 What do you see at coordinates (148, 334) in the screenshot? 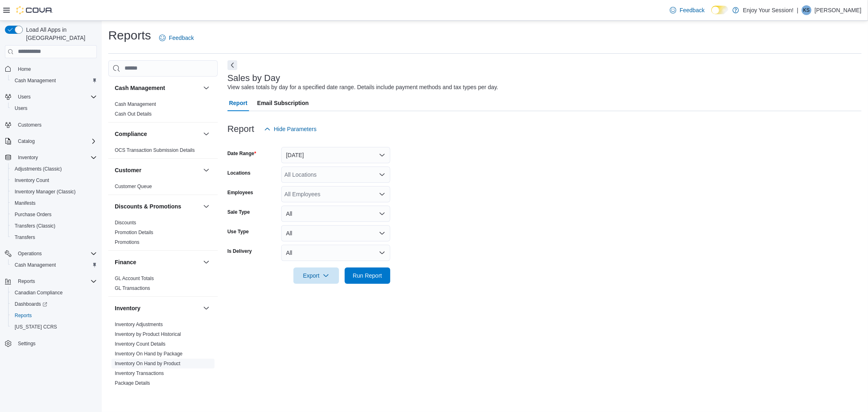
I see `a: Inventory by Product Historical` at bounding box center [148, 334].